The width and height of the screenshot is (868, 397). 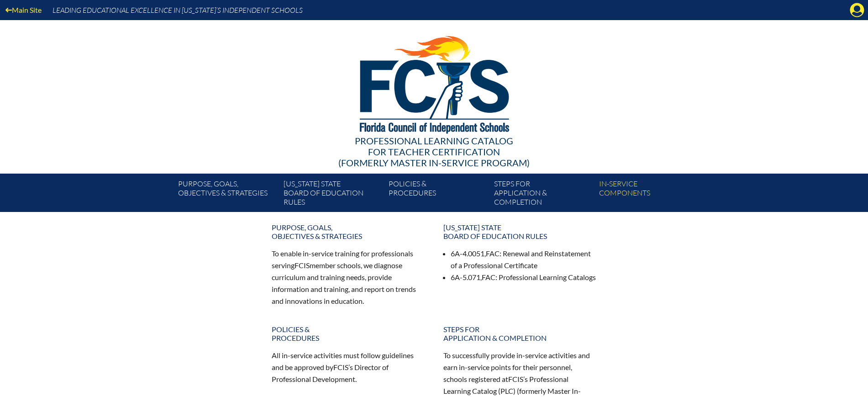 I want to click on li: 6A-4.0051, : Renewal and Reinstatement of a Professional Certificate, so click(x=523, y=260).